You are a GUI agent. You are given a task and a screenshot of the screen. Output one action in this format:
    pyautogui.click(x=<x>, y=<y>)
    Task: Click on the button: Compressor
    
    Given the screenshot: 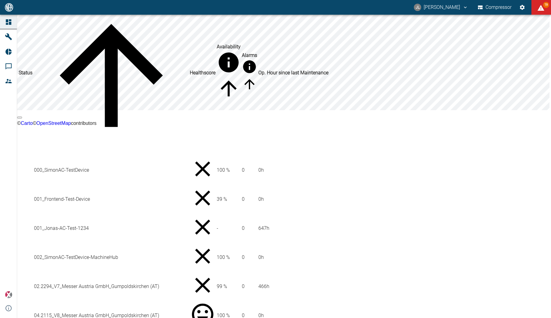 What is the action you would take?
    pyautogui.click(x=494, y=7)
    